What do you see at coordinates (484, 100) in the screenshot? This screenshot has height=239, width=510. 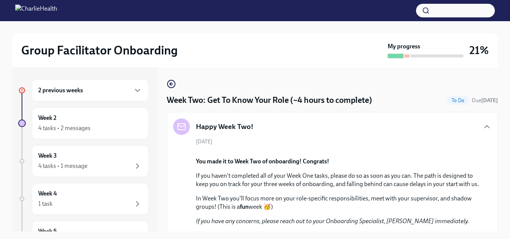 I see `span: September 16th, 2025 10:00` at bounding box center [484, 100].